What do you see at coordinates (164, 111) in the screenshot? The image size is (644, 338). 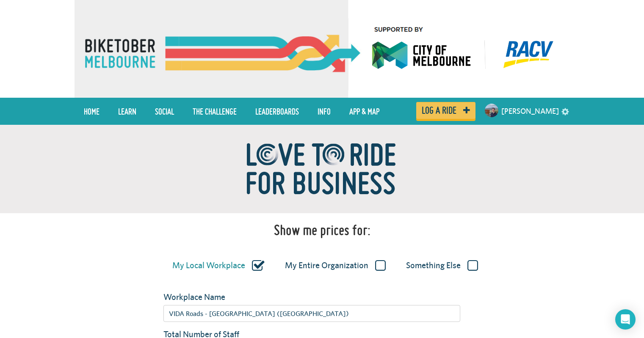 I see `a: Social` at bounding box center [164, 111].